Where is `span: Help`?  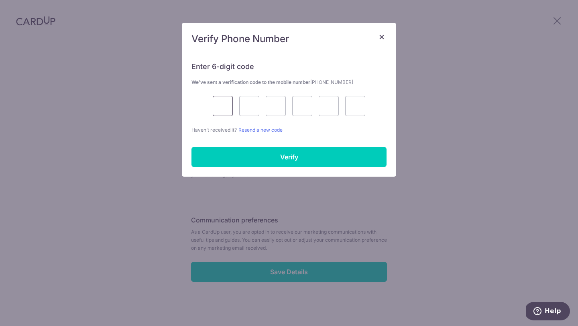 span: Help is located at coordinates (26, 9).